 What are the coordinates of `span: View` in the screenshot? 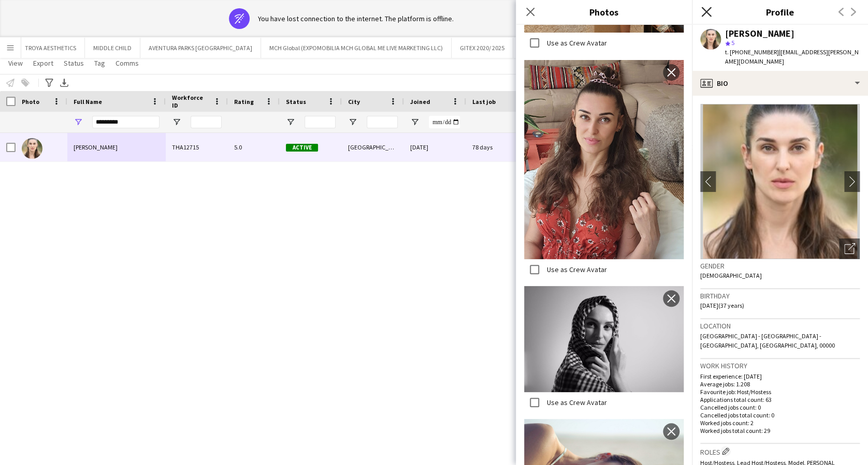 It's located at (16, 63).